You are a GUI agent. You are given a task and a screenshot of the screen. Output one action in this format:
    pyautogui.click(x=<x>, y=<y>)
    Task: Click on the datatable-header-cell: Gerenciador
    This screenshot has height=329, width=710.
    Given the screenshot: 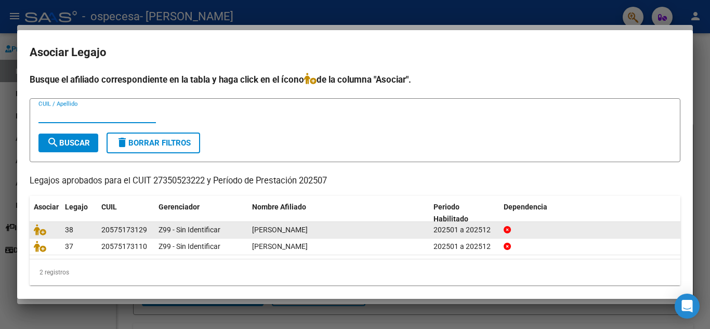 What is the action you would take?
    pyautogui.click(x=201, y=213)
    